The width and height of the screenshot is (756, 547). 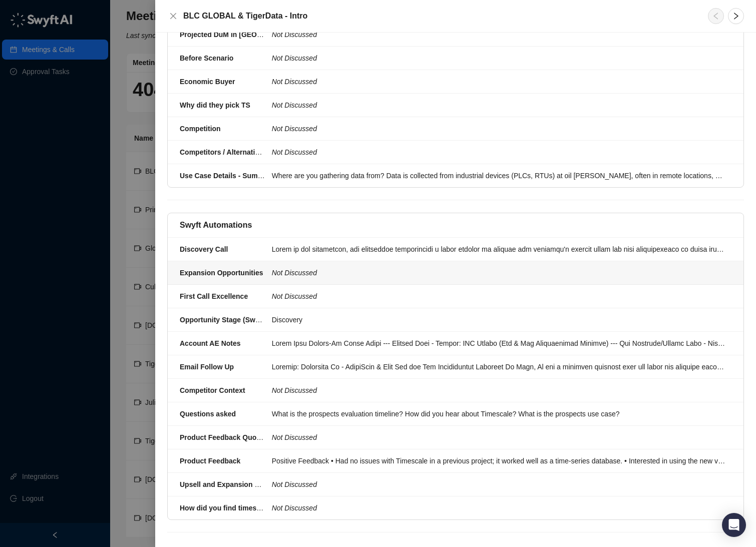 I want to click on strong: Questions asked, so click(x=208, y=414).